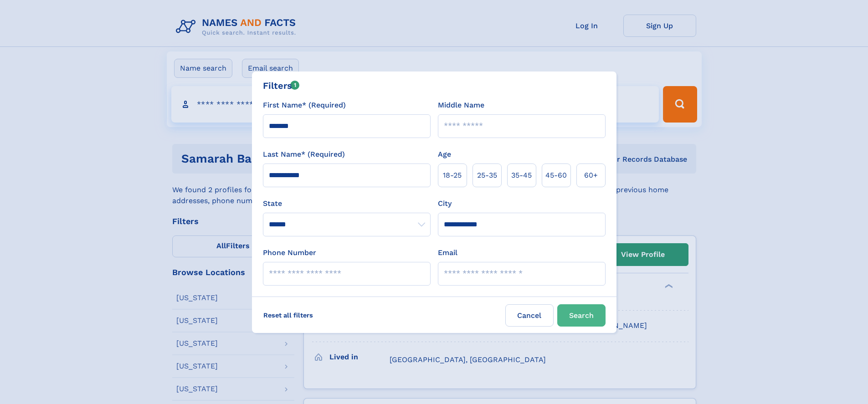 This screenshot has width=868, height=404. I want to click on span: 18‑25, so click(452, 175).